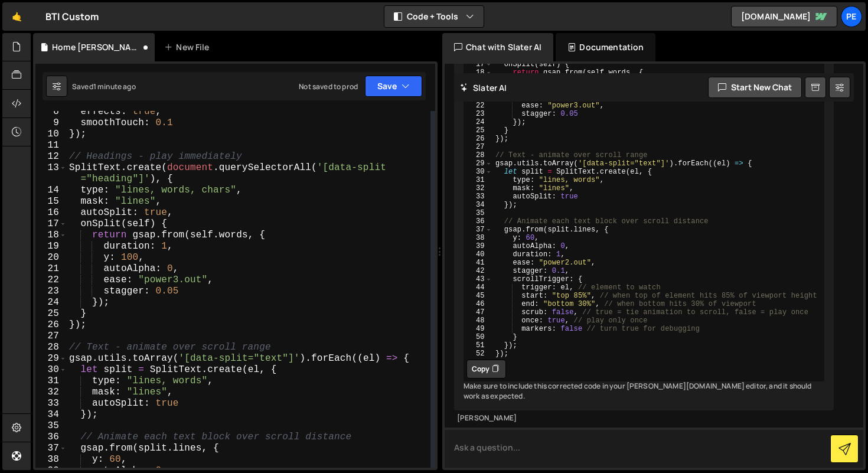 The image size is (868, 473). What do you see at coordinates (51, 258) in the screenshot?
I see `div: 20` at bounding box center [51, 258].